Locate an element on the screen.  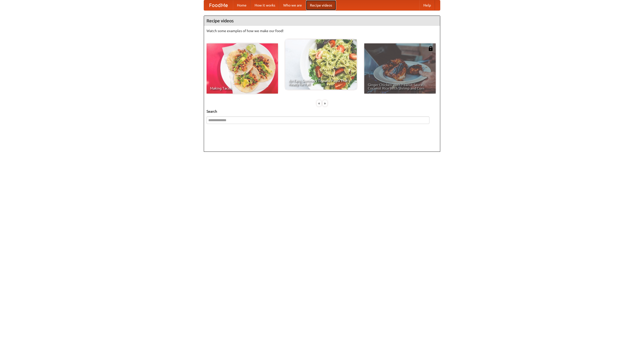
a: FoodMe is located at coordinates (218, 5).